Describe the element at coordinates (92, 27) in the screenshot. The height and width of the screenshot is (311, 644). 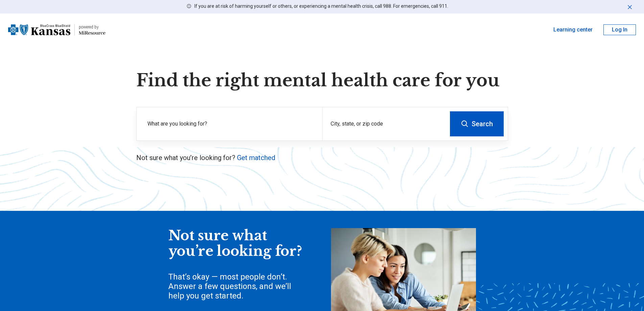
I see `div: powered by` at that location.